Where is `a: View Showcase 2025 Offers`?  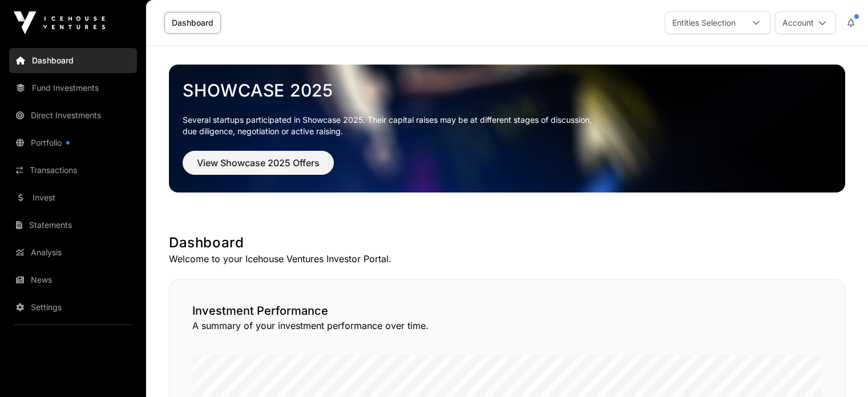 a: View Showcase 2025 Offers is located at coordinates (258, 168).